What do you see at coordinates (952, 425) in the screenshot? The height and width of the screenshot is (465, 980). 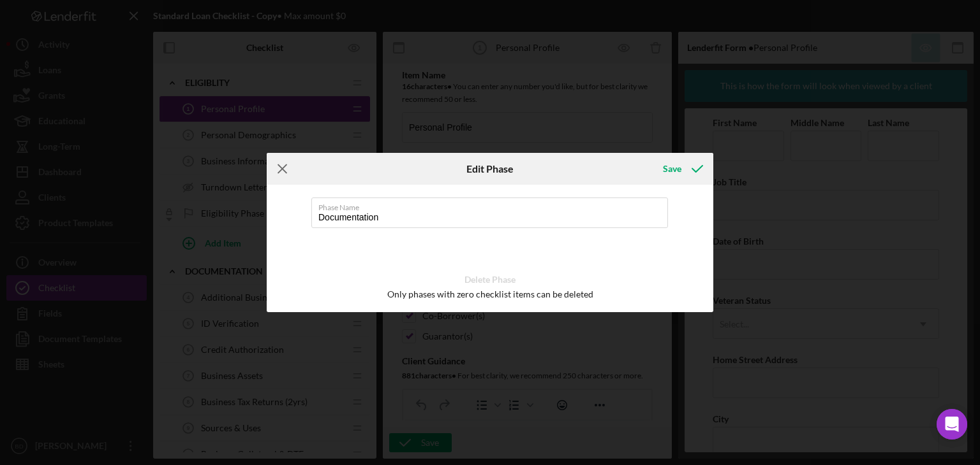 I see `div: Open Intercom Messenger` at bounding box center [952, 425].